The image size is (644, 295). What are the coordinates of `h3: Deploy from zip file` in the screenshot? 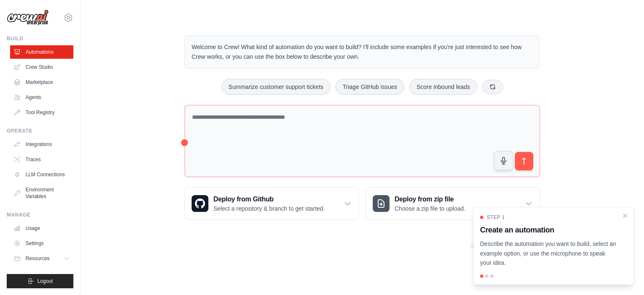 It's located at (430, 199).